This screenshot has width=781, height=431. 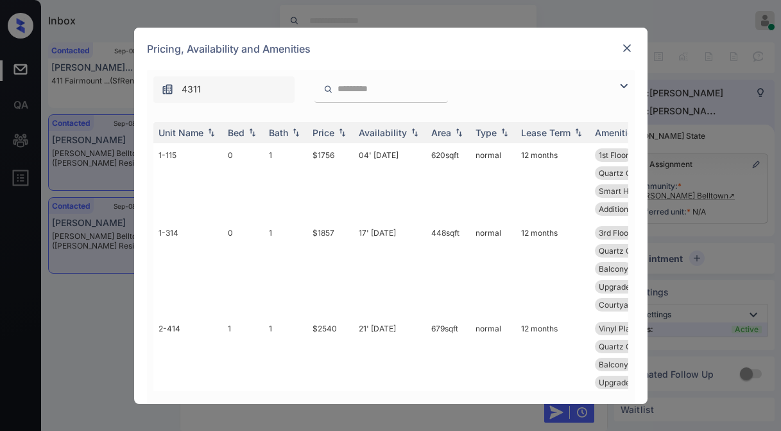 I want to click on span: Courtyard View, so click(x=627, y=304).